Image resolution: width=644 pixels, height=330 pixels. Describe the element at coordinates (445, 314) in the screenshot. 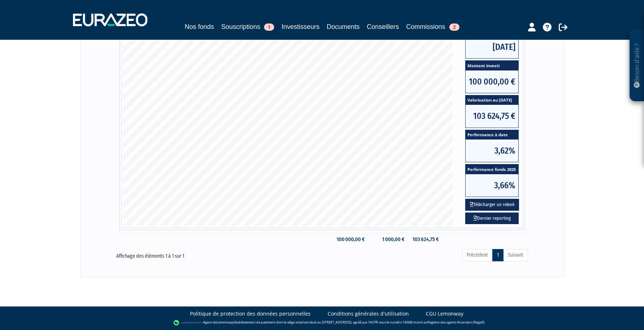

I see `a: CGU Lemonway` at that location.